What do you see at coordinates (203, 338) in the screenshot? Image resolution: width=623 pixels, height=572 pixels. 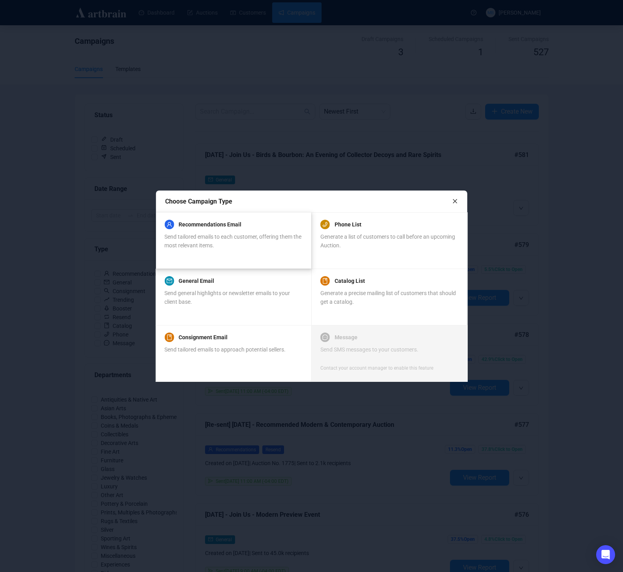 I see `a: Consignment Email` at bounding box center [203, 338].